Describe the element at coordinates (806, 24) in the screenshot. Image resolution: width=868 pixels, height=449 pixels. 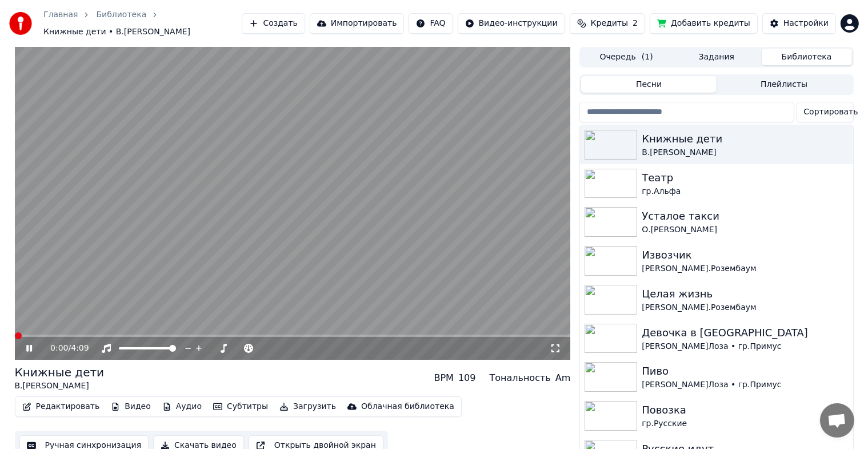
I see `div: Настройки` at that location.